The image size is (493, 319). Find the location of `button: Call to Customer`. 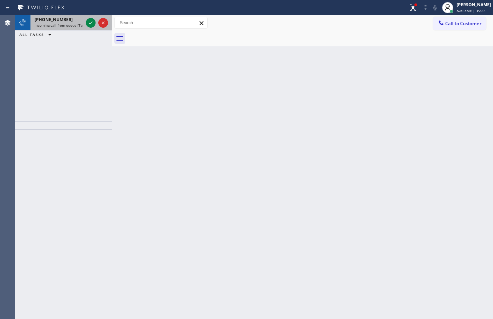

button: Call to Customer is located at coordinates (460, 24).